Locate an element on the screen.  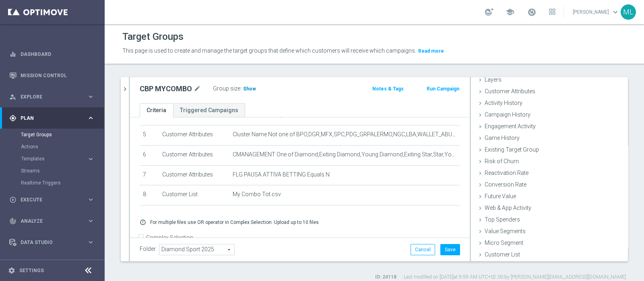
button: chevron_right is located at coordinates (125, 89).